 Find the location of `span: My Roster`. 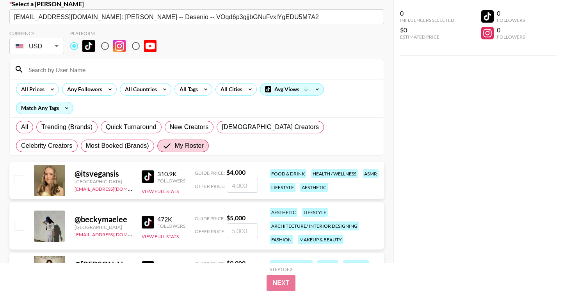

span: My Roster is located at coordinates (189, 146).